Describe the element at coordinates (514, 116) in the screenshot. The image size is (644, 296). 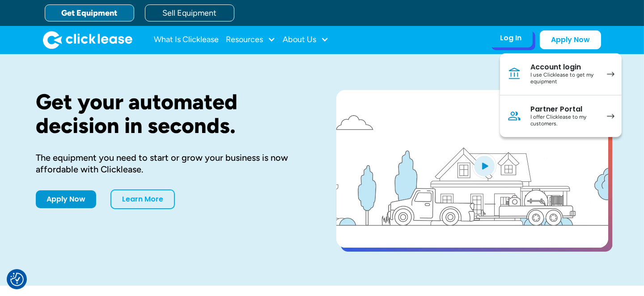
I see `img: Person icon` at that location.